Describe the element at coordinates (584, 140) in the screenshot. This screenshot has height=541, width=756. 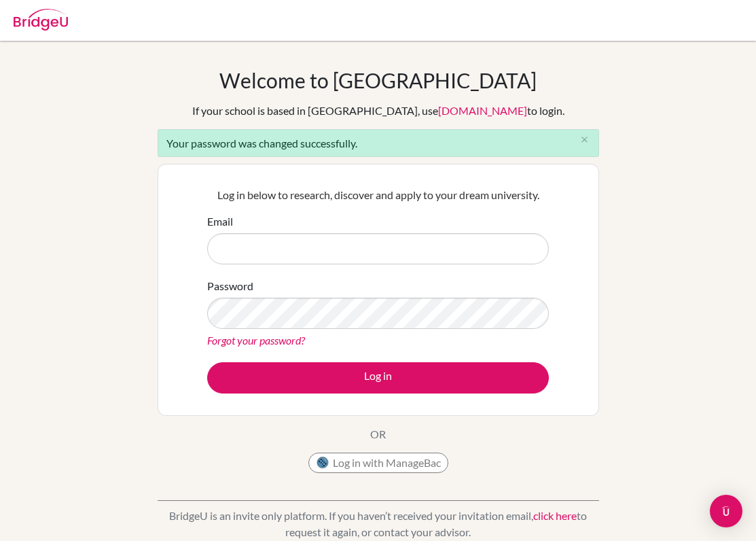
I see `i: close` at that location.